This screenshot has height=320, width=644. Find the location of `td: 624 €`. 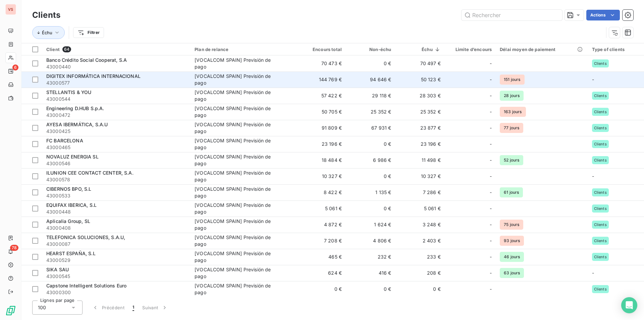

td: 624 € is located at coordinates (321, 273).